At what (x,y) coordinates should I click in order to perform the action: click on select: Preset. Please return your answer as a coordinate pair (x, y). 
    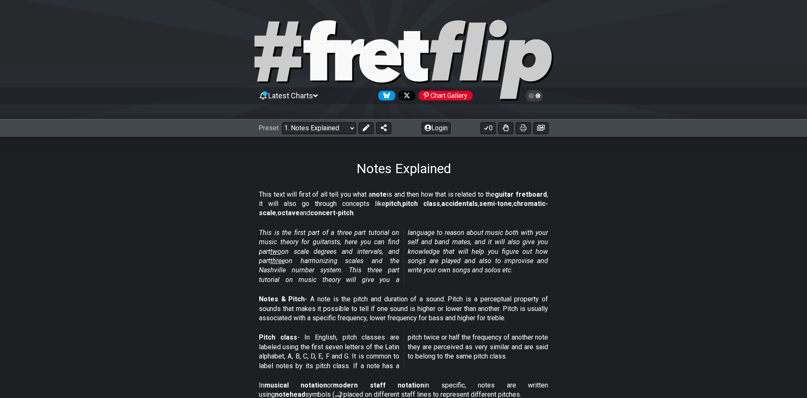
    Looking at the image, I should click on (319, 128).